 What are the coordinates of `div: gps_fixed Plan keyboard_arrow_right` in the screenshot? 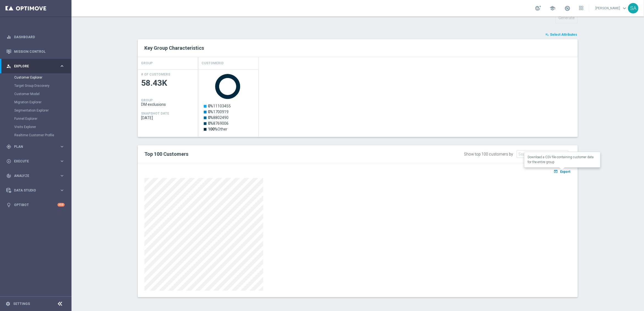 It's located at (35, 147).